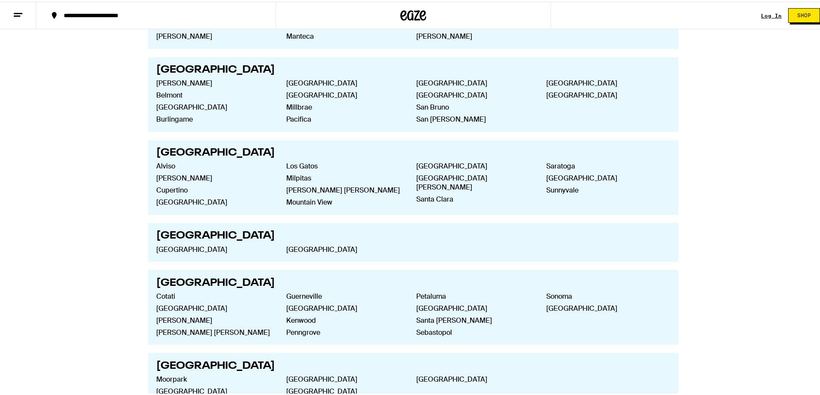 Image resolution: width=820 pixels, height=395 pixels. What do you see at coordinates (214, 188) in the screenshot?
I see `a: Cupertino` at bounding box center [214, 188].